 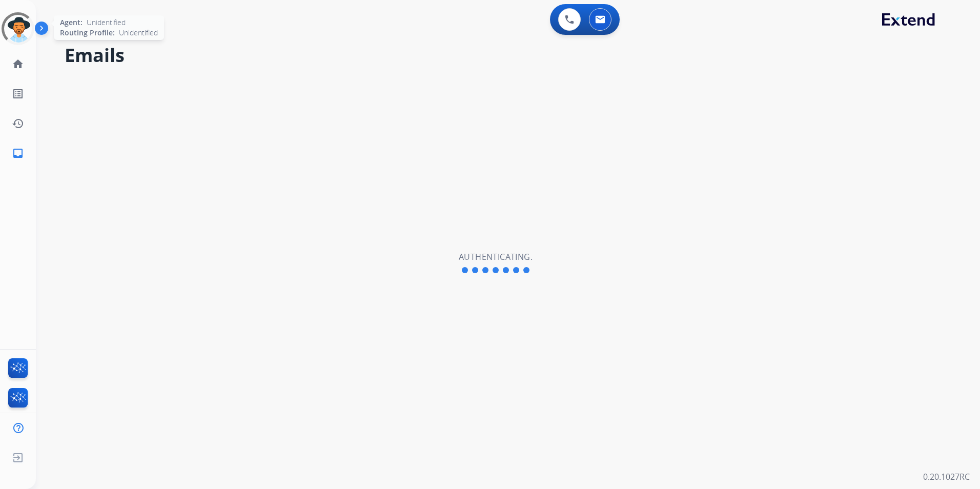 What do you see at coordinates (18, 153) in the screenshot?
I see `mat-icon: inbox` at bounding box center [18, 153].